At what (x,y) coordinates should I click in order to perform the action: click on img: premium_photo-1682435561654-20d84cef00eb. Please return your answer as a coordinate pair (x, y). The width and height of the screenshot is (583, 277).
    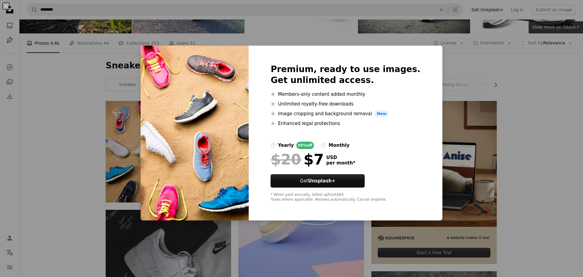
    Looking at the image, I should click on (195, 133).